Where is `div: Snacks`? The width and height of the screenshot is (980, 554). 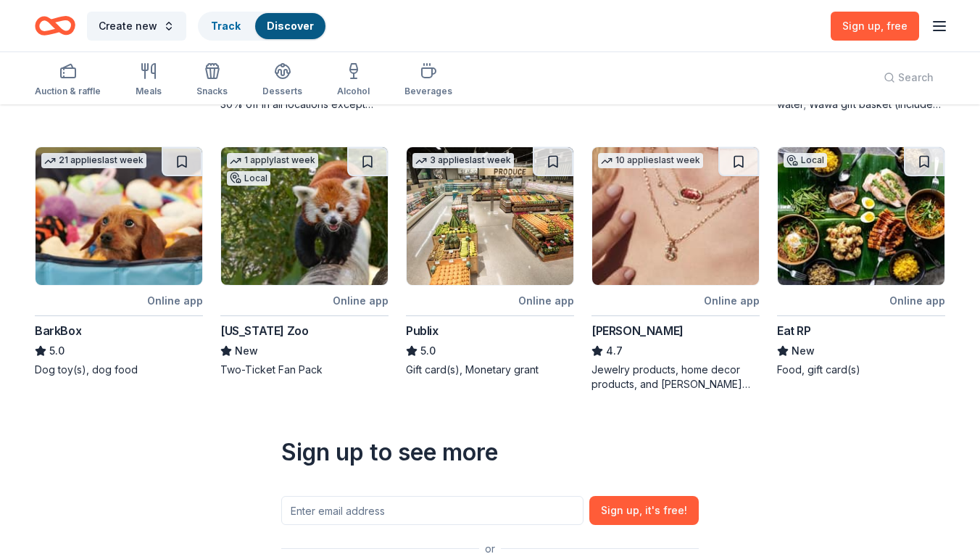
div: Snacks is located at coordinates (212, 92).